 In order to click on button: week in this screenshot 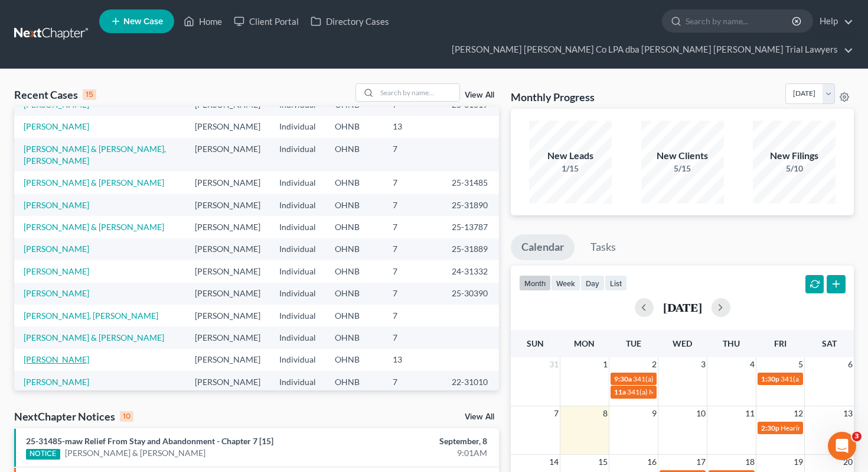, I will do `click(566, 283)`.